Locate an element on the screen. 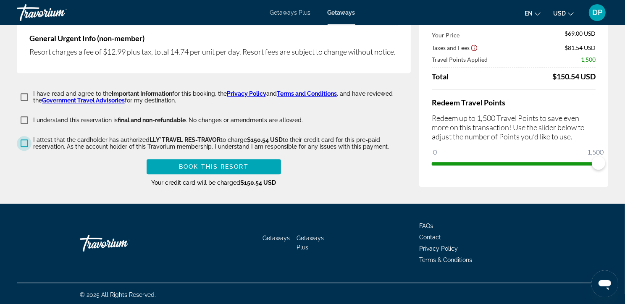 The width and height of the screenshot is (625, 304). a: Terms & Conditions is located at coordinates (446, 260).